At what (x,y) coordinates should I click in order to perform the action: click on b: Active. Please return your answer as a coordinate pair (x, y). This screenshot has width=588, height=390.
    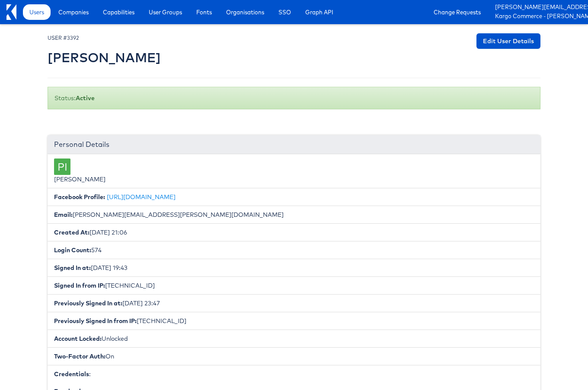
    Looking at the image, I should click on (85, 98).